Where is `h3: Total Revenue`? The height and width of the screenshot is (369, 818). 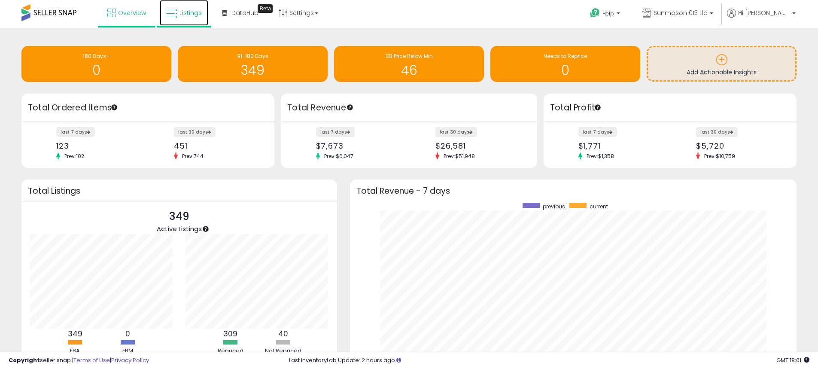
h3: Total Revenue is located at coordinates (409, 108).